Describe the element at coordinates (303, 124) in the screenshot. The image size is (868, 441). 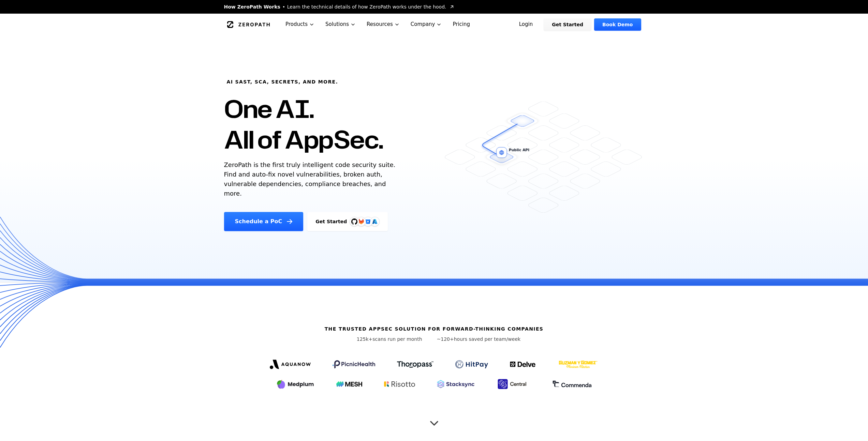
I see `h1: One AI. All of AppSec.` at that location.